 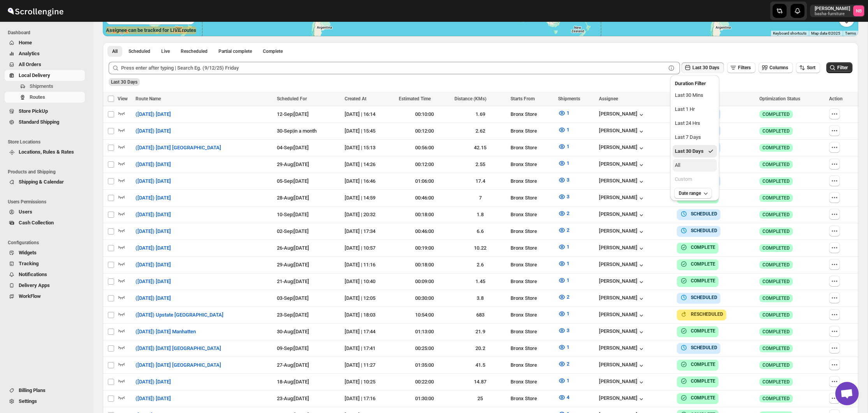 I want to click on text: NB, so click(x=859, y=11).